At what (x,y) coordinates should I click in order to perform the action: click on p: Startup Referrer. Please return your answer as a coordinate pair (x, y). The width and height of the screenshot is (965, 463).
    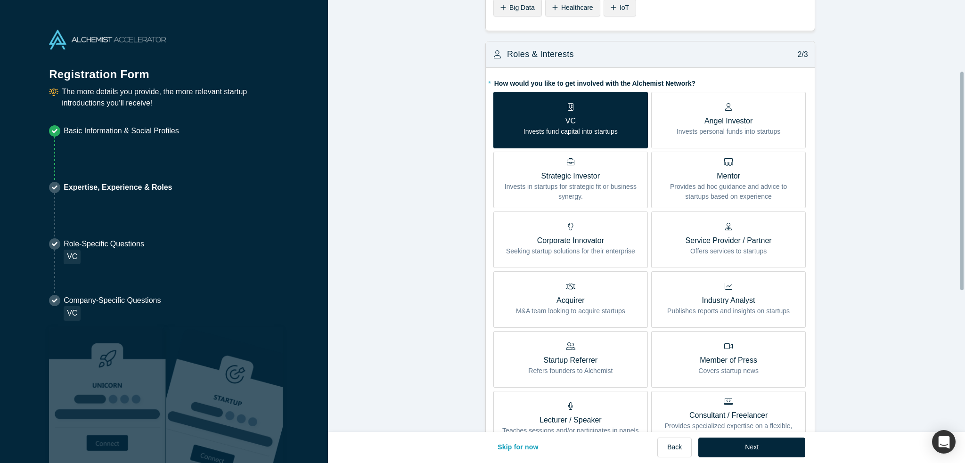
    Looking at the image, I should click on (570, 360).